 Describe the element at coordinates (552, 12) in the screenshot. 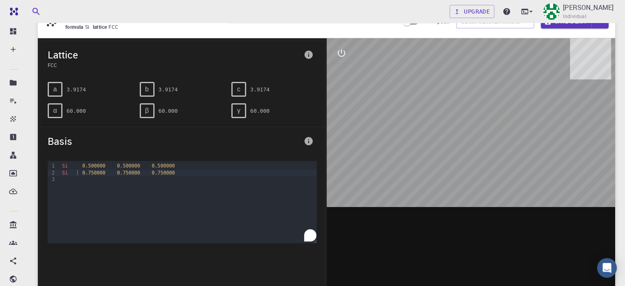

I see `img: JOYDIP PAUL` at that location.